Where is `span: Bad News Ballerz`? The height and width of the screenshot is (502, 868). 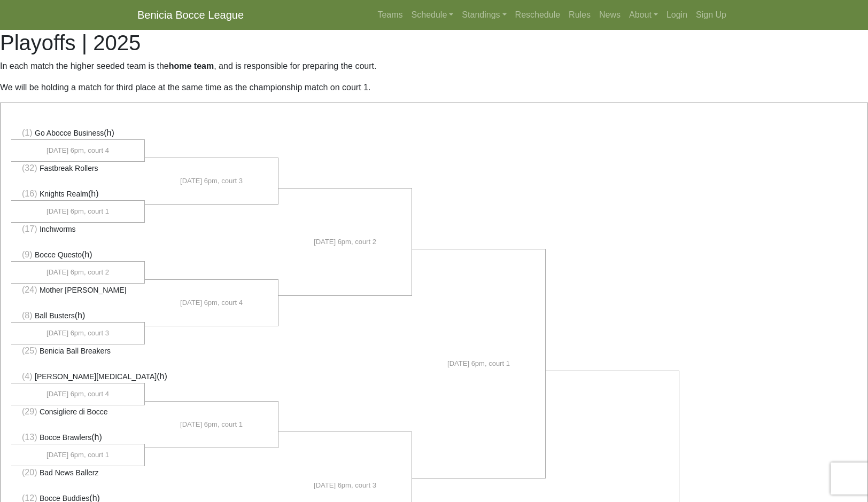
span: Bad News Ballerz is located at coordinates (69, 473).